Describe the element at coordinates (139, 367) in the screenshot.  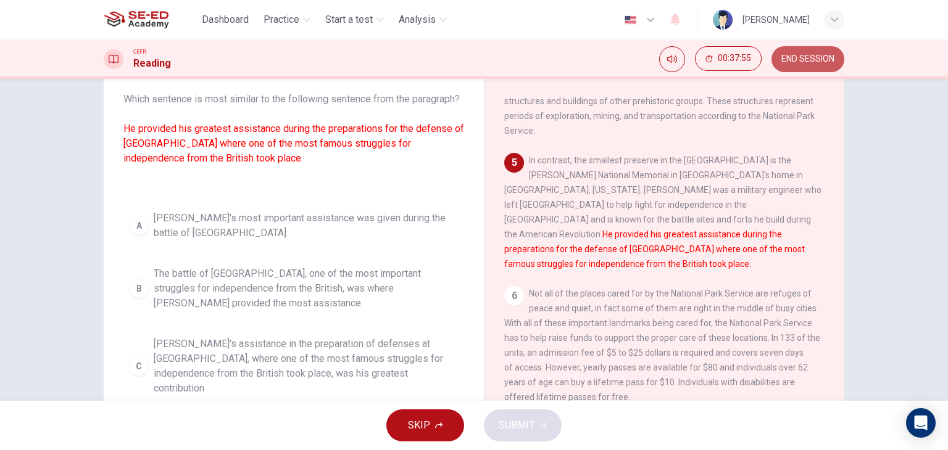
I see `div: C` at that location.